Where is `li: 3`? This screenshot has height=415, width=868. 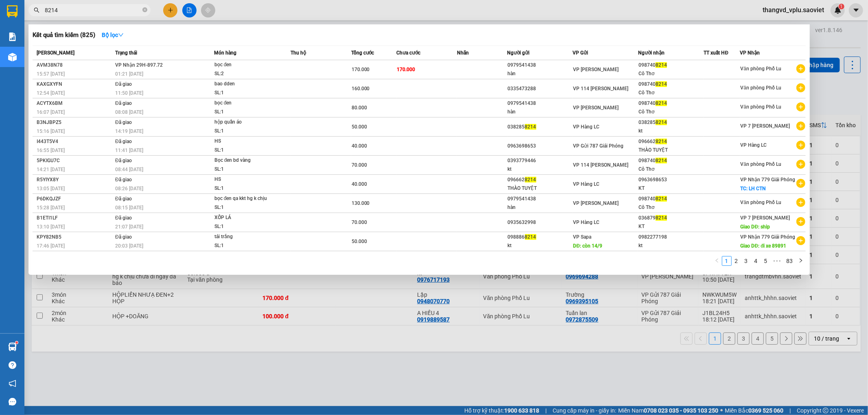
li: 3 is located at coordinates (746, 261).